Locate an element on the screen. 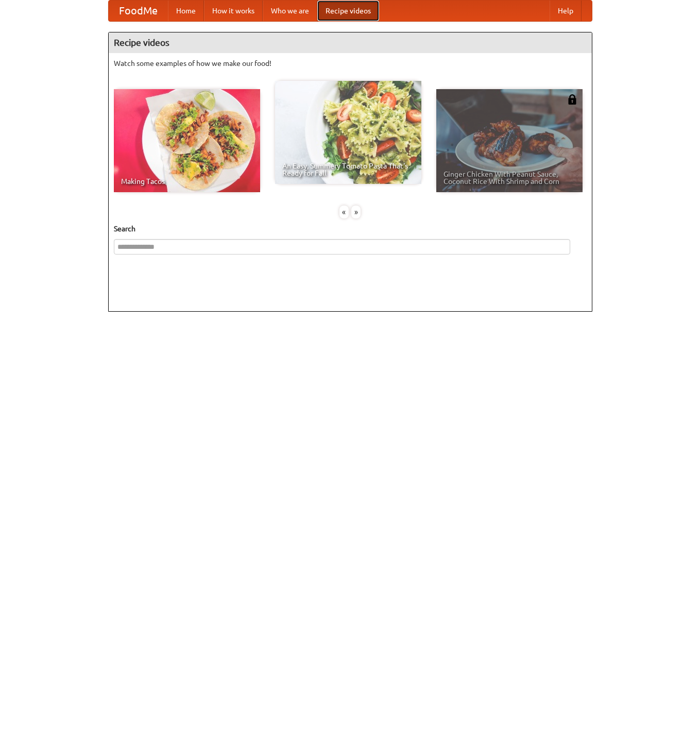 The height and width of the screenshot is (729, 700). img: 483408.png is located at coordinates (572, 100).